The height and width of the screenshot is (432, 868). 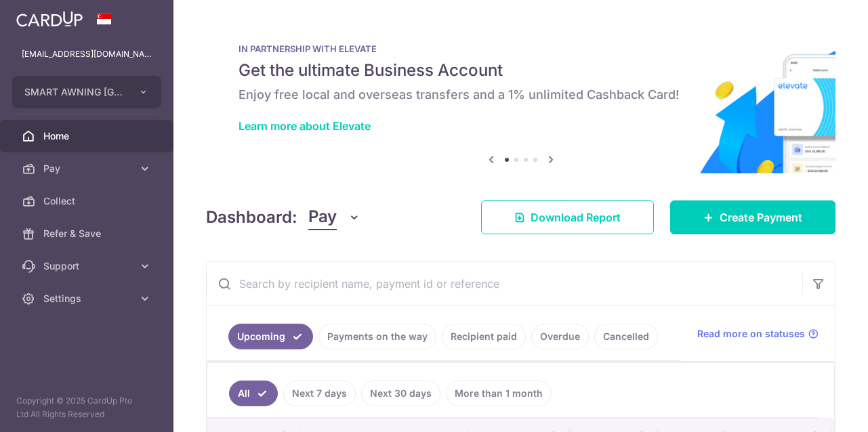 I want to click on span: Create Payment, so click(x=761, y=218).